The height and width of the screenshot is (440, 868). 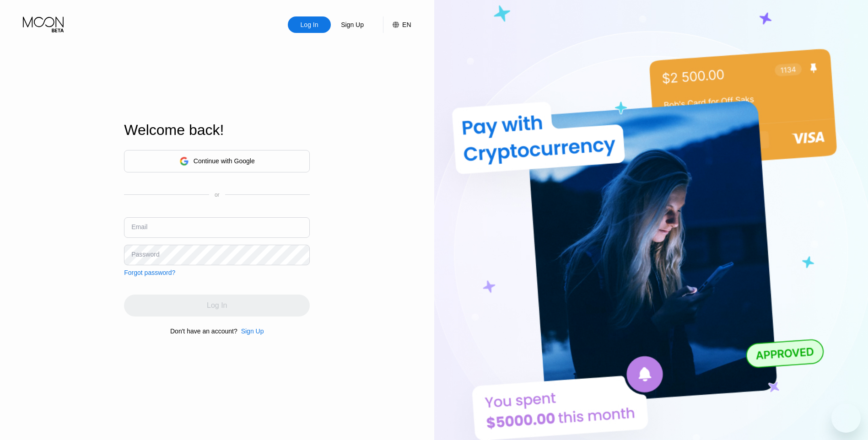 What do you see at coordinates (150, 273) in the screenshot?
I see `div: Forgot password?` at bounding box center [150, 273].